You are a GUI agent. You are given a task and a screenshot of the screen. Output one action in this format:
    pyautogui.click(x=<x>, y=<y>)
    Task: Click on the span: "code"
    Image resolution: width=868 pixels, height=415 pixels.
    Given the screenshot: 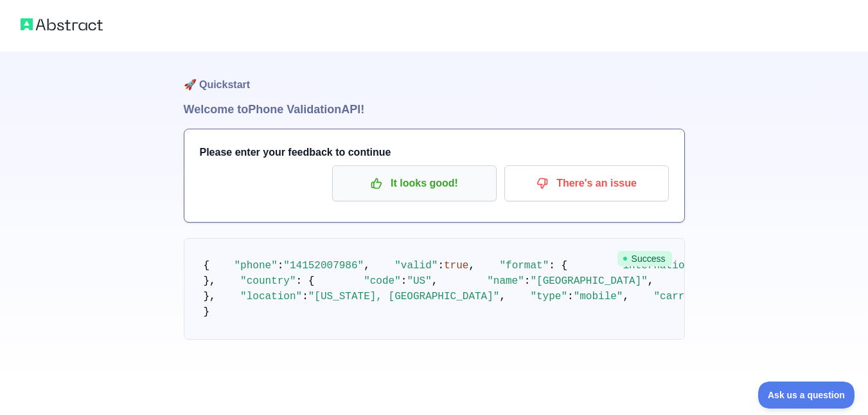 What is the action you would take?
    pyautogui.click(x=383, y=281)
    